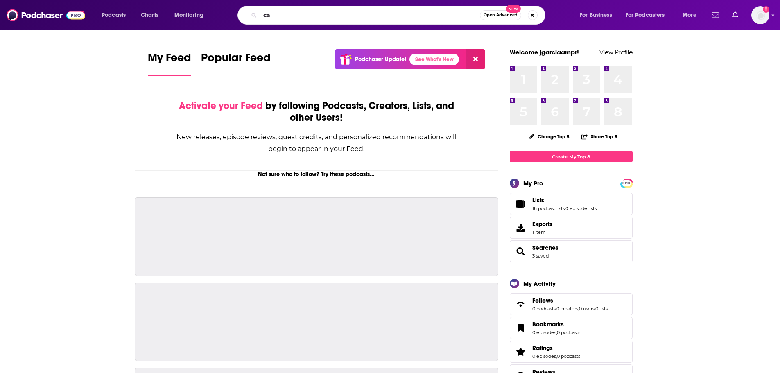  Describe the element at coordinates (514, 9) in the screenshot. I see `span: New` at that location.